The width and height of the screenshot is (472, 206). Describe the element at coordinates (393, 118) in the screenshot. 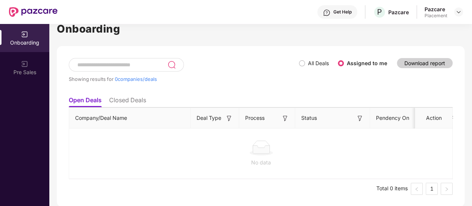

I see `span: Pendency On` at that location.